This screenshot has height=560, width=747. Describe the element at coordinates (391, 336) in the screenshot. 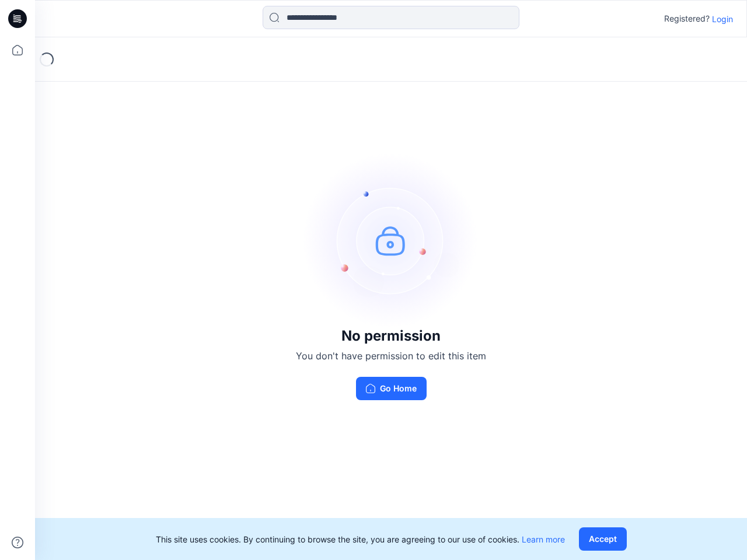

I see `h3: No permission` at that location.